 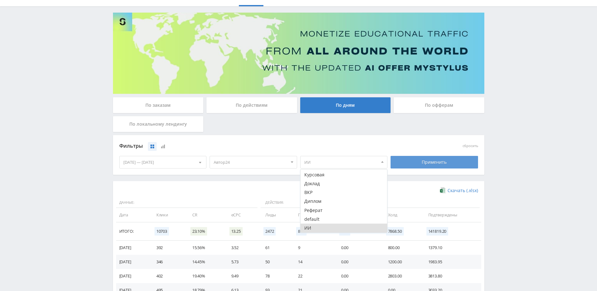 I want to click on td: 3813.80, so click(x=451, y=276).